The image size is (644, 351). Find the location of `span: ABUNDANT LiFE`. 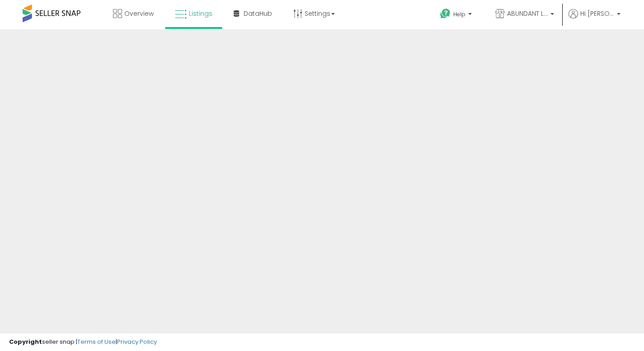

span: ABUNDANT LiFE is located at coordinates (528, 14).